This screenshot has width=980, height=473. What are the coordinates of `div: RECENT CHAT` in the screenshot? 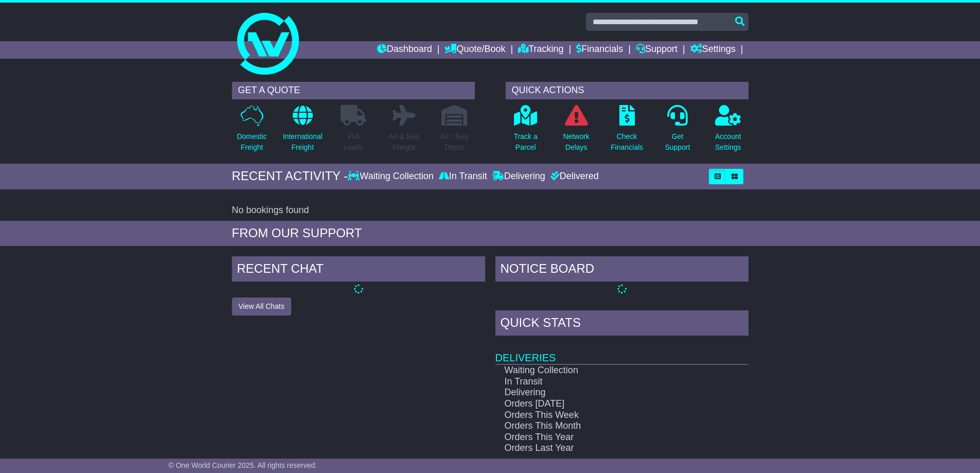 It's located at (358, 270).